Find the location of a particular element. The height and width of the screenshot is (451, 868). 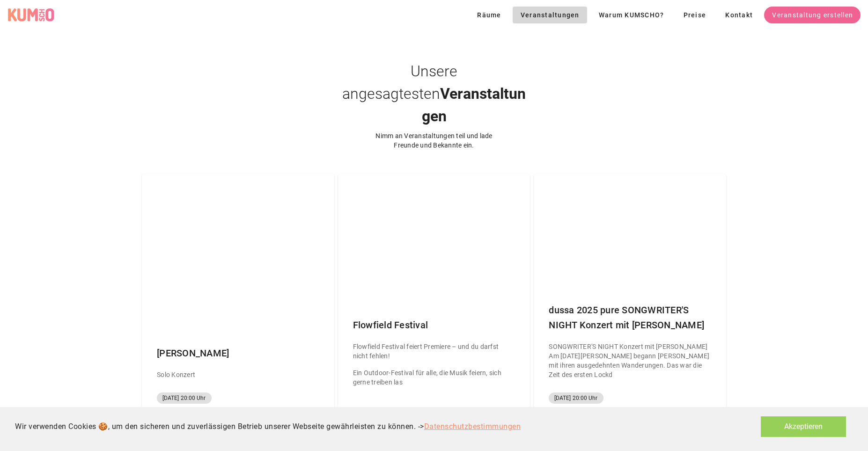

span: Warum KUMSCHO? is located at coordinates (631, 15).